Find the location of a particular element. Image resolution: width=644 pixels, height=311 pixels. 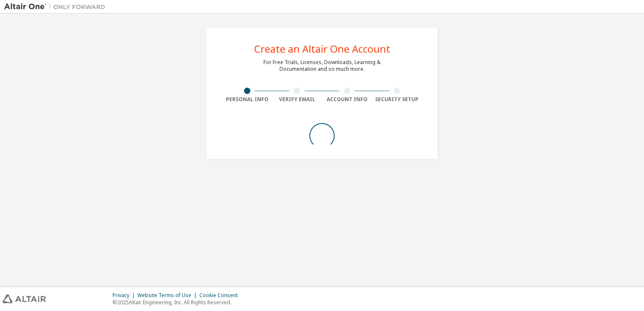

img: altair_logo.svg is located at coordinates (24, 299).